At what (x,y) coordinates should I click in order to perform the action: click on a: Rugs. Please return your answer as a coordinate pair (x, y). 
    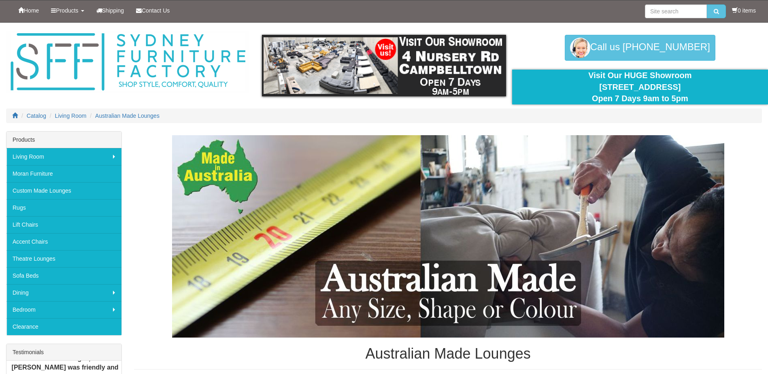
    Looking at the image, I should click on (64, 208).